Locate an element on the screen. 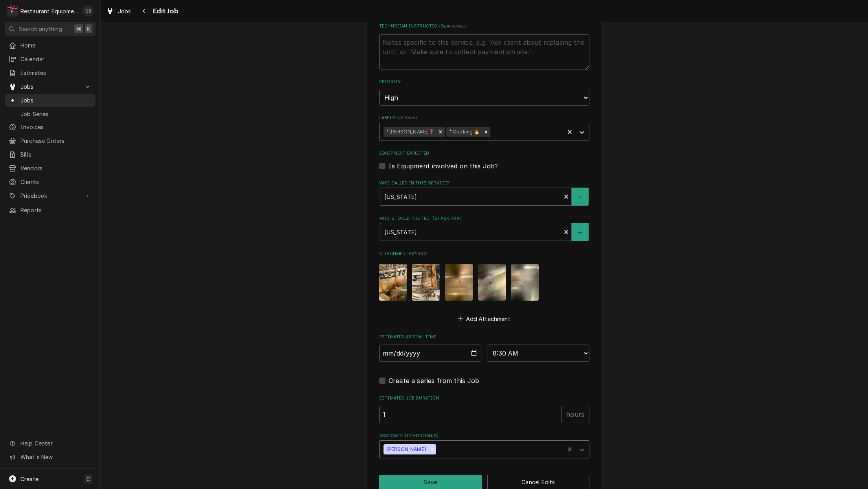 This screenshot has height=489, width=868. a: Reports is located at coordinates (50, 210).